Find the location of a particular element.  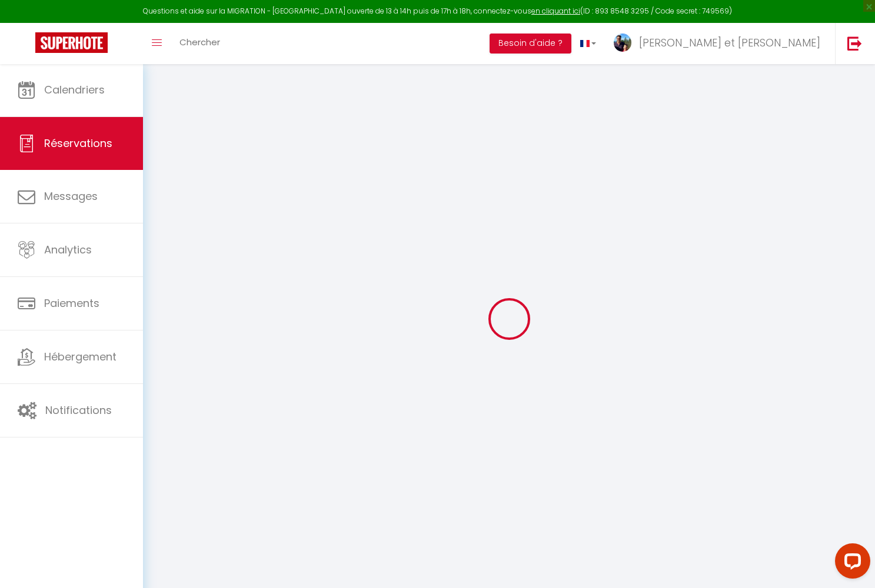

button: Open LiveChat chat widget is located at coordinates (28, 22).